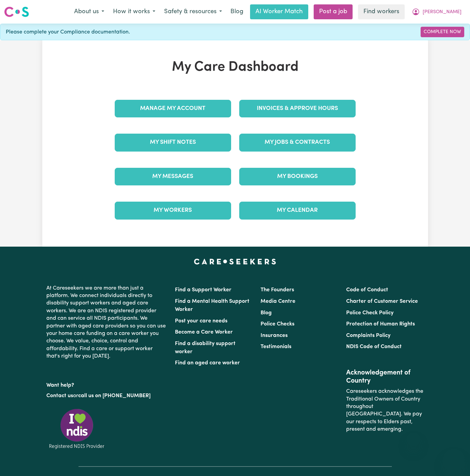  I want to click on h2: Acknowledgement of Country, so click(385, 377).